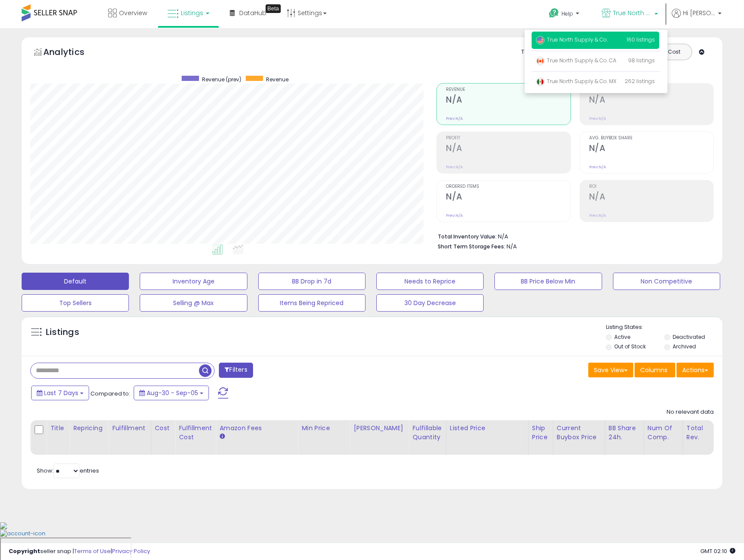 This screenshot has width=744, height=560. I want to click on label: Out of Stock, so click(630, 346).